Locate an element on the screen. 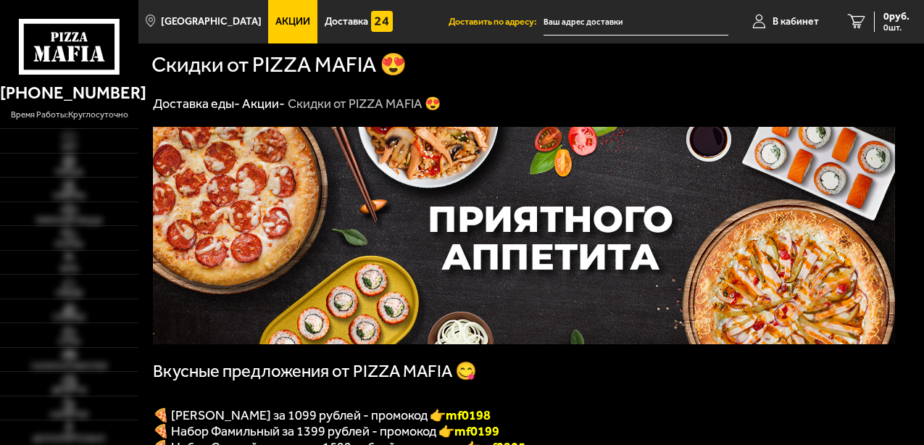 Image resolution: width=924 pixels, height=445 pixels. div: Скидки от PIZZA MAFIA 😍 is located at coordinates (364, 104).